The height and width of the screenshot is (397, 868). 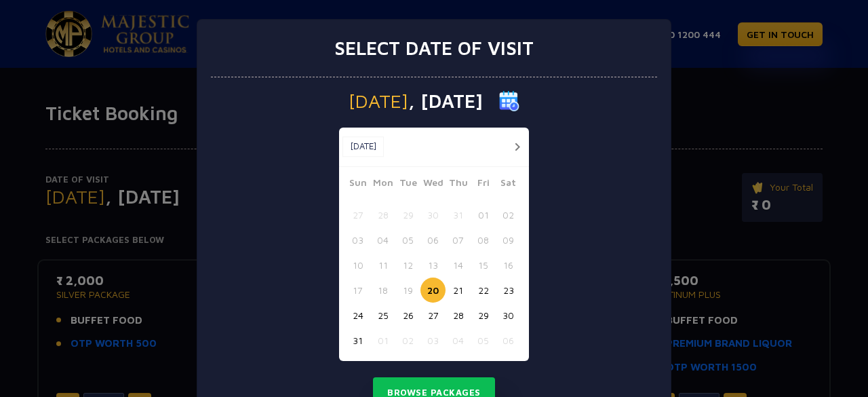 I want to click on button: 24, so click(x=358, y=314).